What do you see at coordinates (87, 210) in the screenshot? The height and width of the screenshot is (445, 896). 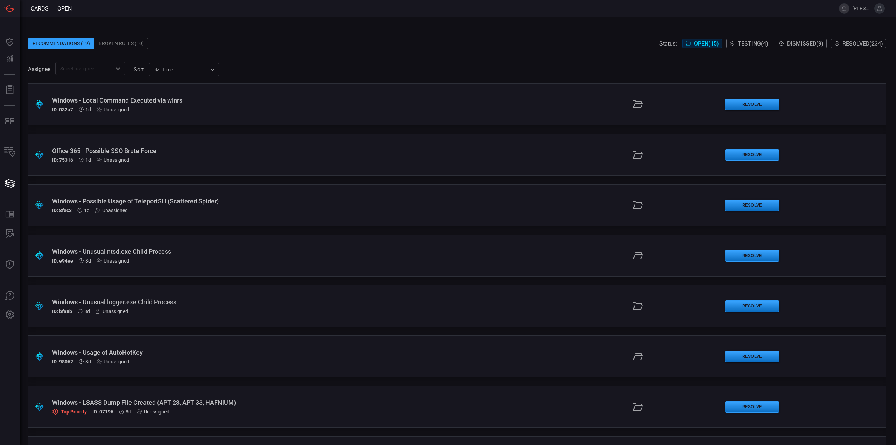 I see `span: Sep 29, 2025 5:22 AM` at bounding box center [87, 210].